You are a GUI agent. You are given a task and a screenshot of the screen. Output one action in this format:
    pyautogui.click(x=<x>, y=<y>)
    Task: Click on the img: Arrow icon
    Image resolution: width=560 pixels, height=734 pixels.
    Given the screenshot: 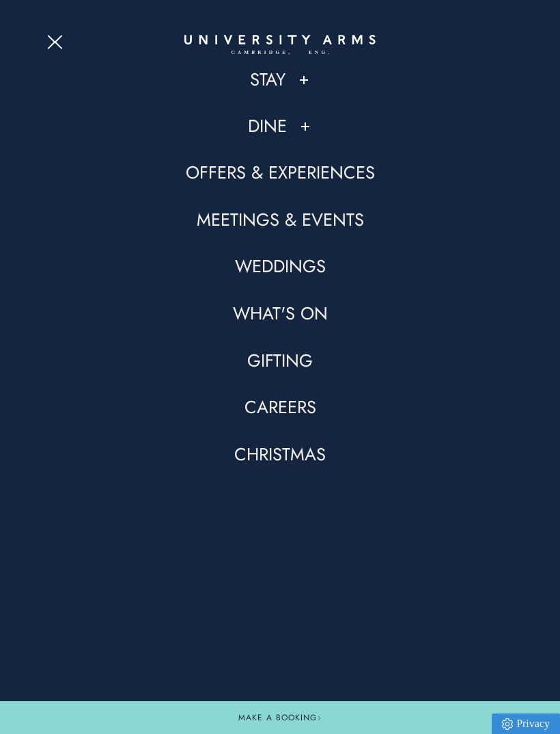 What is the action you would take?
    pyautogui.click(x=319, y=717)
    